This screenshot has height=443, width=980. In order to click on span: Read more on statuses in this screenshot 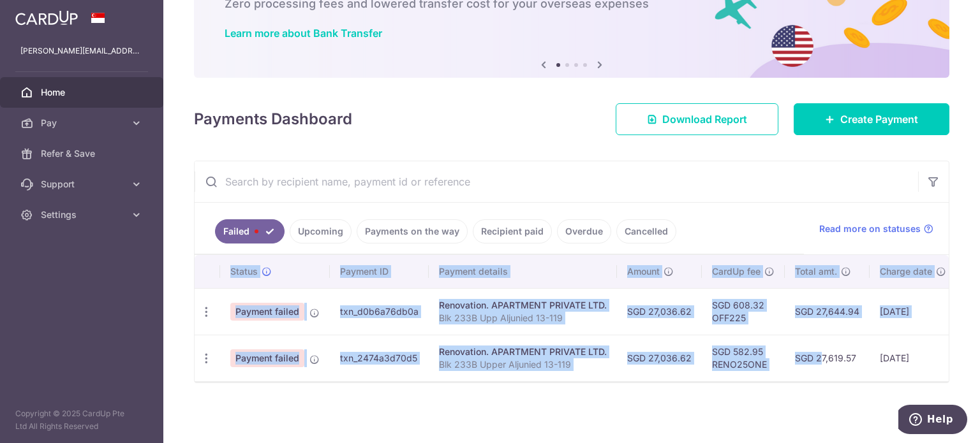, I will do `click(869, 229)`.